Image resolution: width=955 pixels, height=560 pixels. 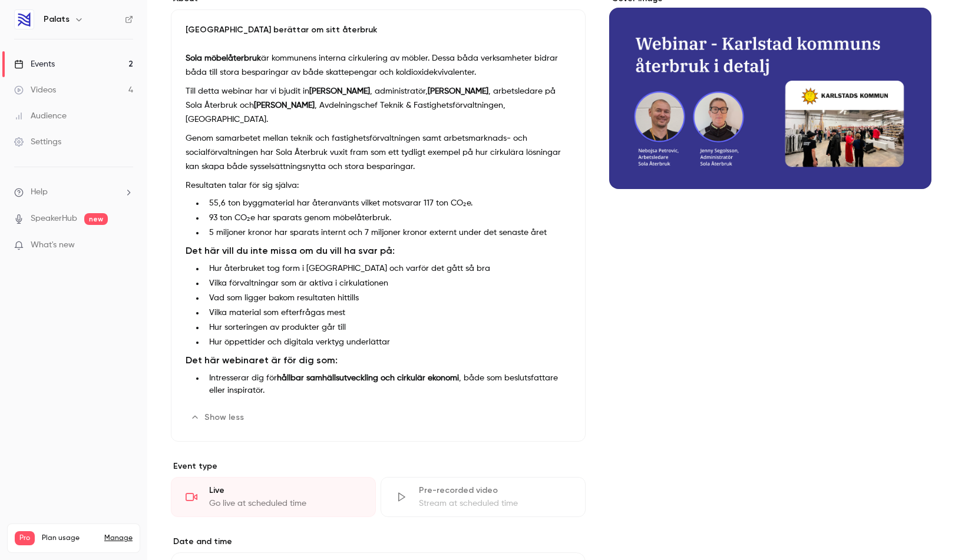 I want to click on div: Settings, so click(x=37, y=142).